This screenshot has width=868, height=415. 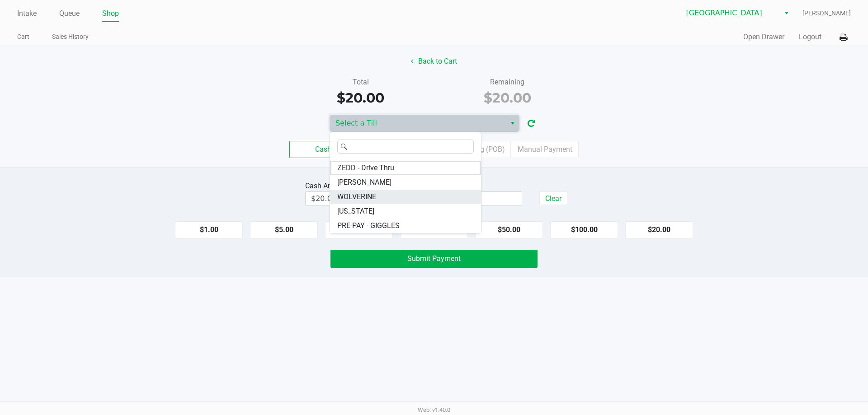 I want to click on div: Total, so click(x=360, y=82).